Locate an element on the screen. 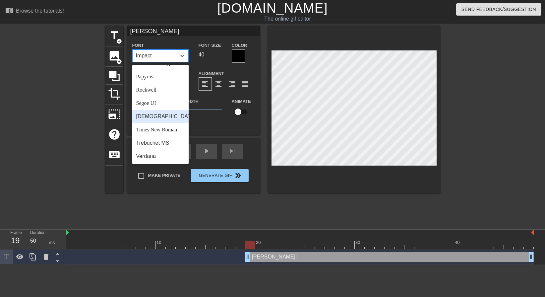  a: Browse the tutorials! is located at coordinates (34, 11).